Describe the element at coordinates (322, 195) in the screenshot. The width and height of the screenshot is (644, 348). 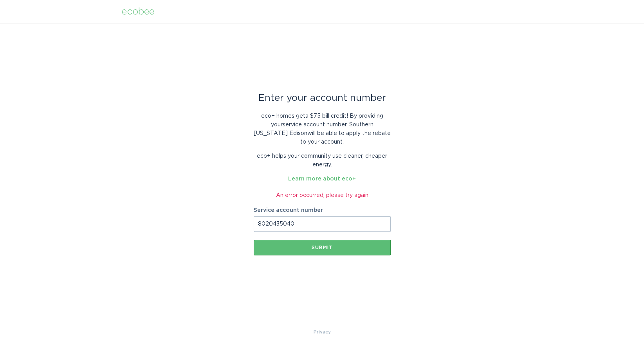
I see `div: An error occurred, please try again` at that location.